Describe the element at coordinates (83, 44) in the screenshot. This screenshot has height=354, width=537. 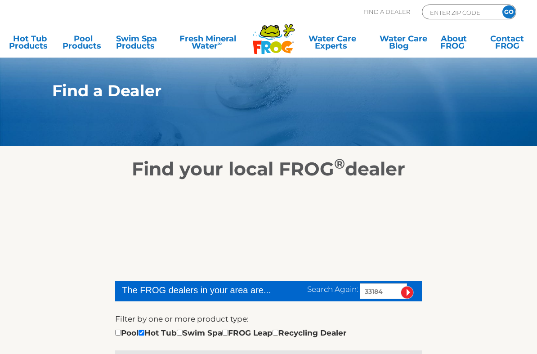
I see `a: PoolProducts` at that location.